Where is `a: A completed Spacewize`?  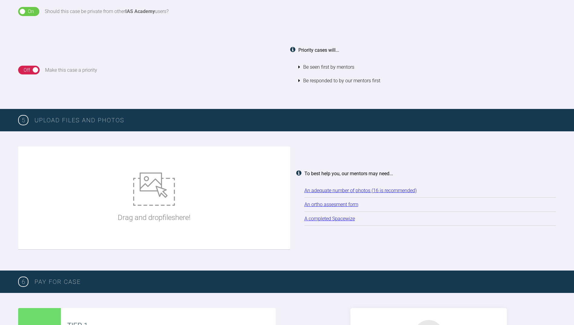
a: A completed Spacewize is located at coordinates (330, 219).